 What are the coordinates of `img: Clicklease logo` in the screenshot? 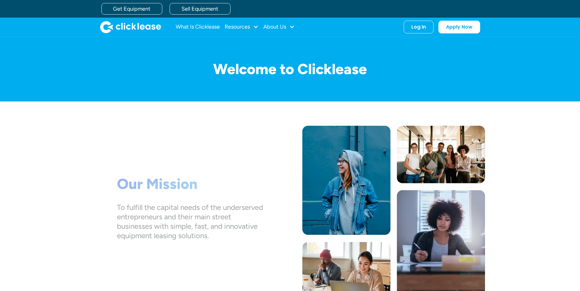 It's located at (131, 27).